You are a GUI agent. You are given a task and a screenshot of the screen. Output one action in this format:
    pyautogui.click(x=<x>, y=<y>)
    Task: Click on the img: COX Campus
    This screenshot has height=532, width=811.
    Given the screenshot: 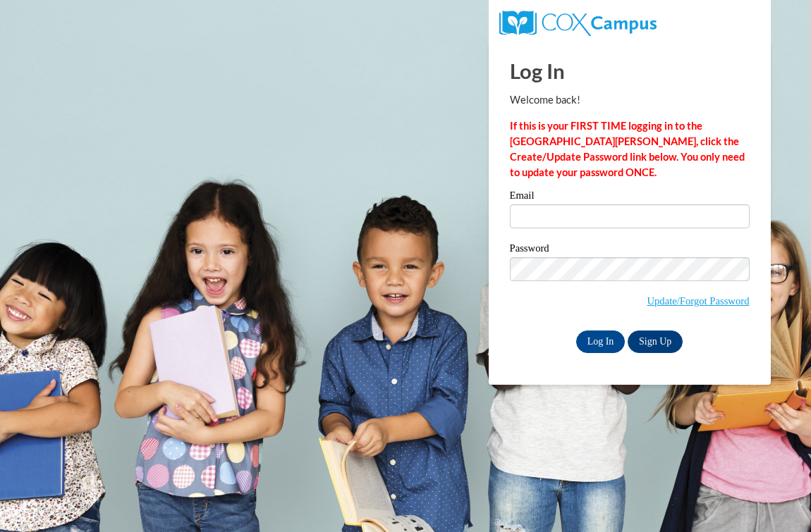 What is the action you would take?
    pyautogui.click(x=578, y=23)
    